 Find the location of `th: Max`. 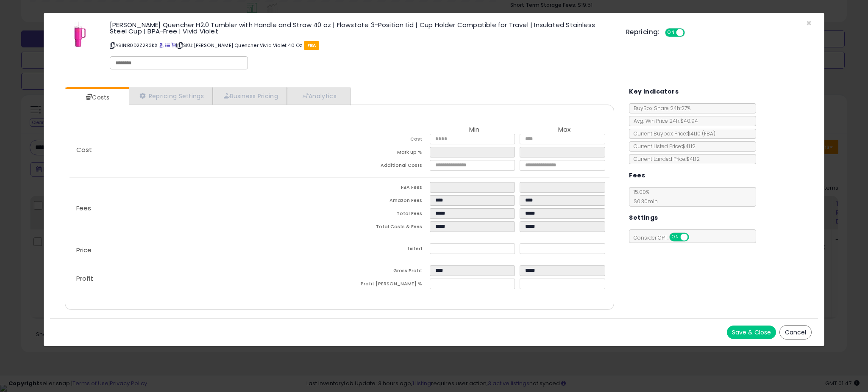

th: Max is located at coordinates (564, 130).